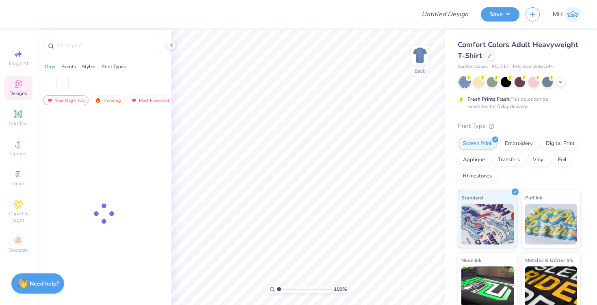 This screenshot has width=597, height=305. What do you see at coordinates (471, 260) in the screenshot?
I see `span: Neon Ink` at bounding box center [471, 260].